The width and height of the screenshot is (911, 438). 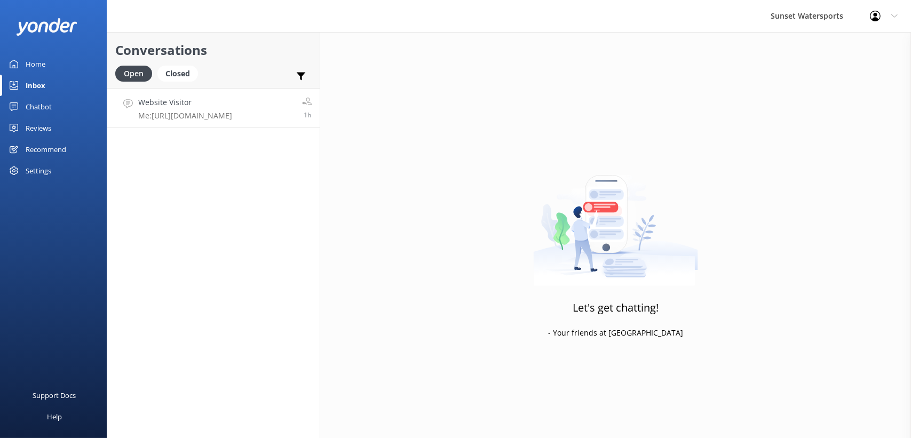 What do you see at coordinates (38, 171) in the screenshot?
I see `div: Settings` at bounding box center [38, 171].